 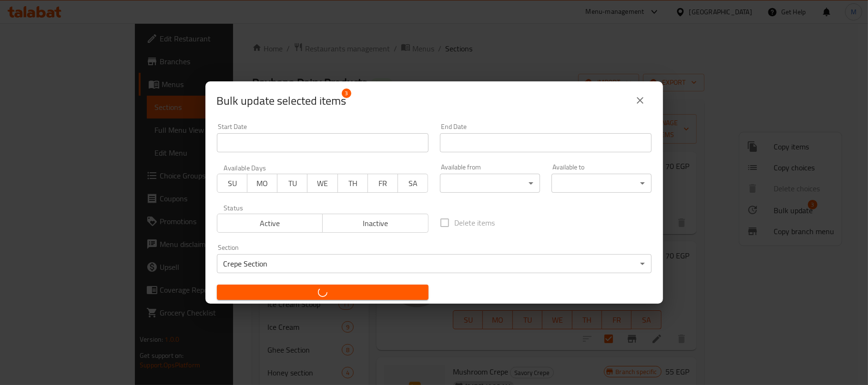 What do you see at coordinates (413, 183) in the screenshot?
I see `button: SA` at bounding box center [413, 183].